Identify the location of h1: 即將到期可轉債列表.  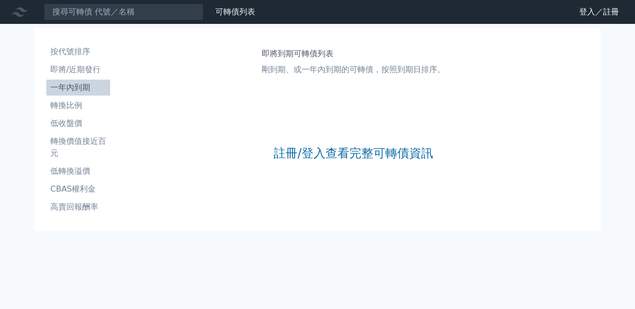
(353, 54).